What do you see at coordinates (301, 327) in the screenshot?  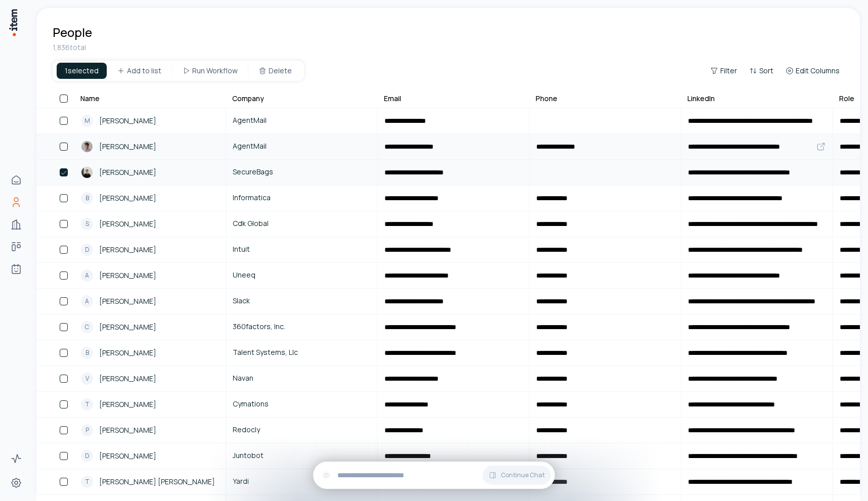 I see `span: 360factors, Inc.` at bounding box center [301, 327].